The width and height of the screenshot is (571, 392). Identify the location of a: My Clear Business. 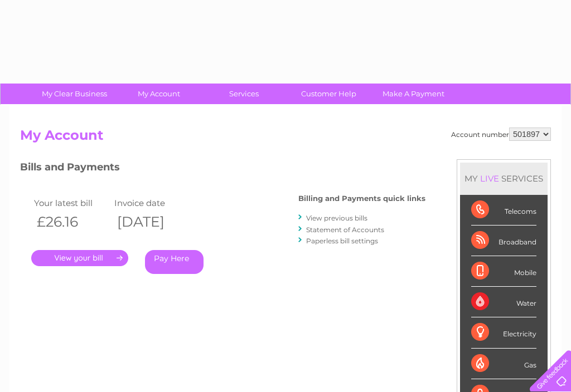
(74, 94).